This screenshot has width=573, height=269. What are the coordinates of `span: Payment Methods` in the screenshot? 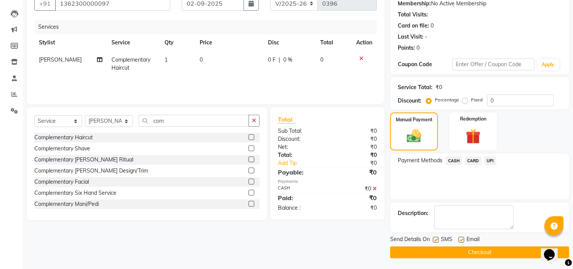 It's located at (420, 160).